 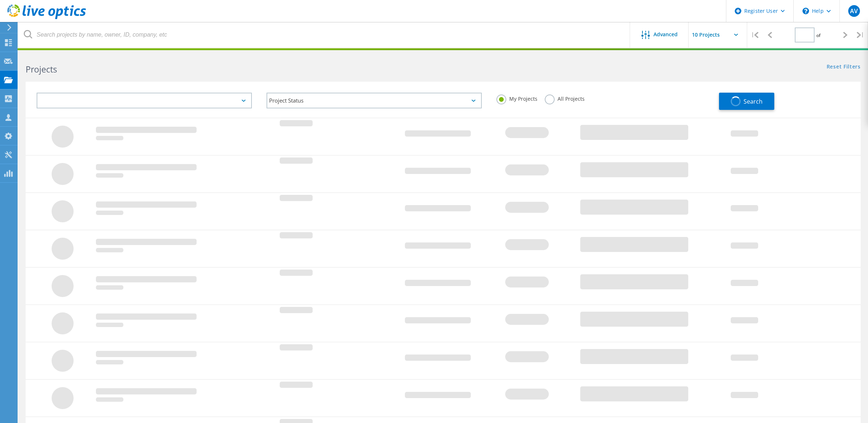 I want to click on span: AV, so click(x=854, y=11).